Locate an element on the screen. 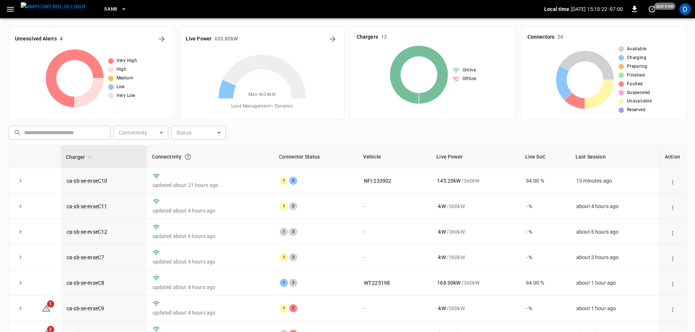 The image size is (695, 332). a: ca-sb-se-evseC8 is located at coordinates (85, 283).